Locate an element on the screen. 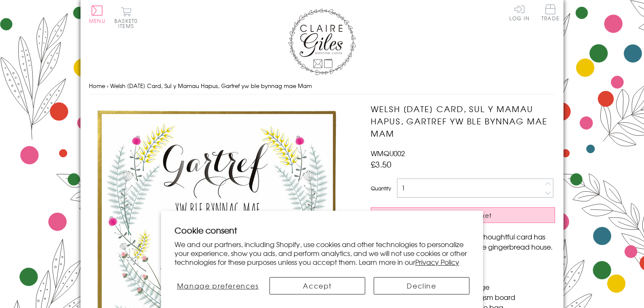 Image resolution: width=644 pixels, height=308 pixels. a: Privacy Policy is located at coordinates (437, 262).